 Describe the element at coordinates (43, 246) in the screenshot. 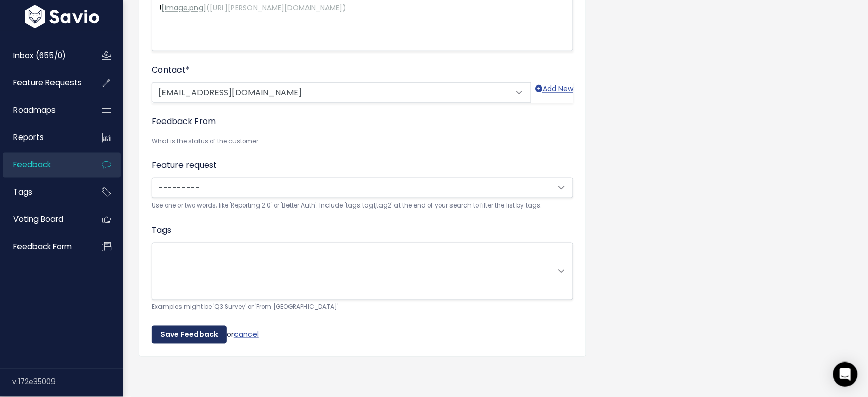

I see `span: Feedback form` at that location.